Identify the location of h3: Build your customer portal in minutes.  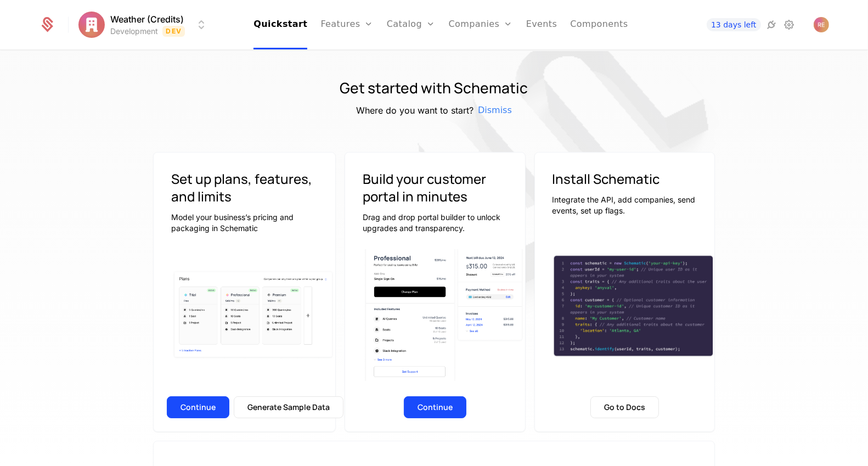
(435, 188).